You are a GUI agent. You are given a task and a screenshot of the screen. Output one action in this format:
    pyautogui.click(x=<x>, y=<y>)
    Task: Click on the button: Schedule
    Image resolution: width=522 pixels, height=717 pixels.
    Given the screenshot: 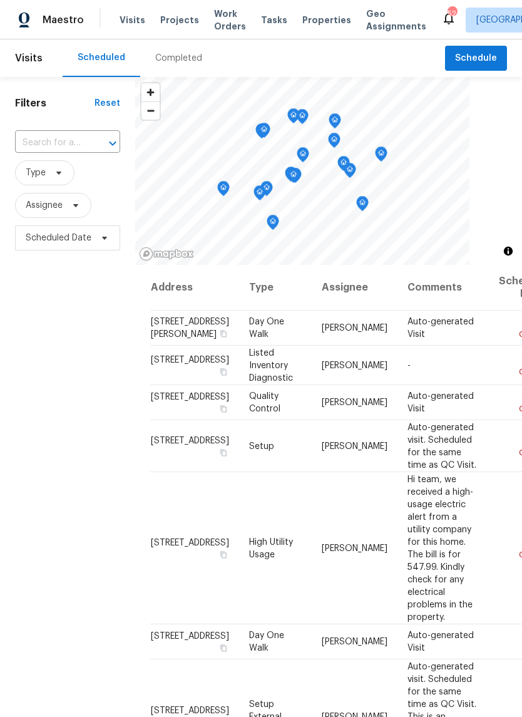 What is the action you would take?
    pyautogui.click(x=476, y=58)
    